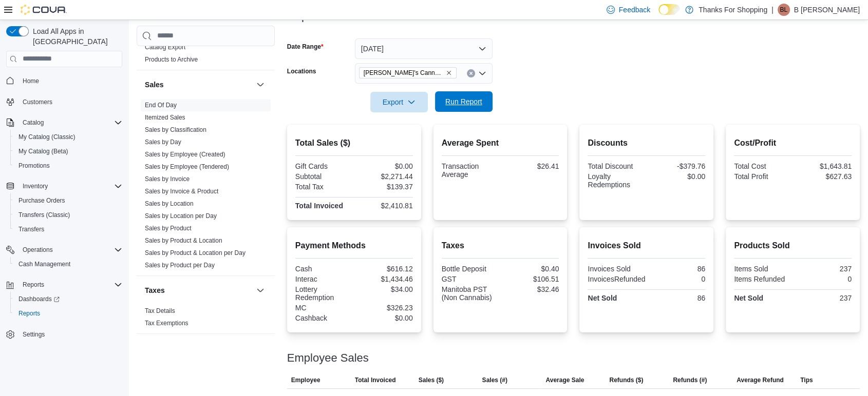 The image size is (868, 396). What do you see at coordinates (471, 74) in the screenshot?
I see `button: Clear input` at bounding box center [471, 74].